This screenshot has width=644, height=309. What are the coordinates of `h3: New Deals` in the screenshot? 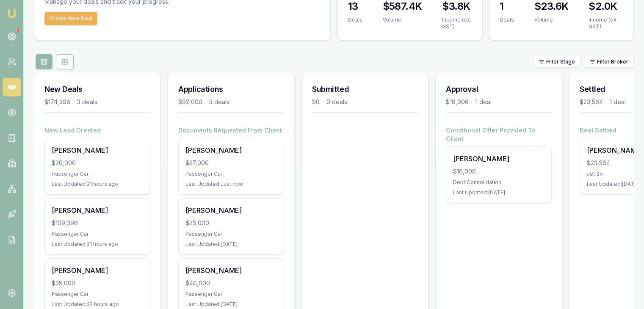 It's located at (98, 89).